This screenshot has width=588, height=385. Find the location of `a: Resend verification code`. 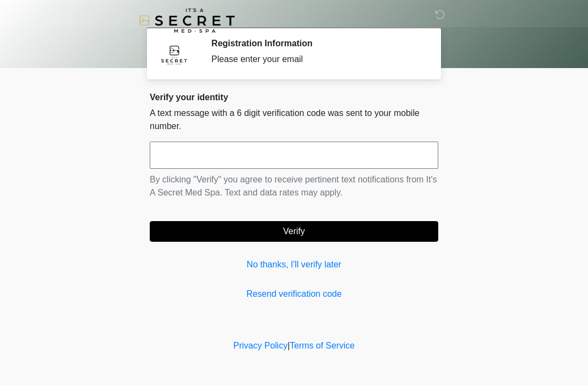

a: Resend verification code is located at coordinates (294, 294).